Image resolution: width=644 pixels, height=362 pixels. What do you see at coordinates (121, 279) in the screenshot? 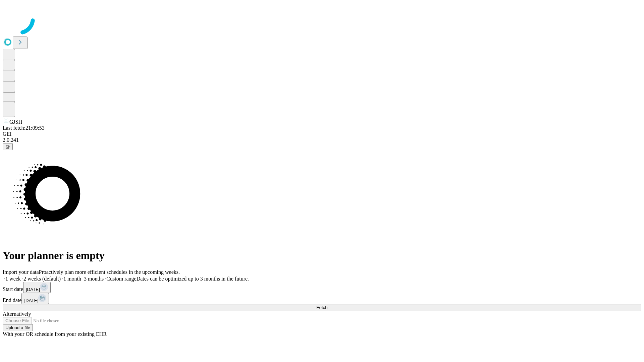
I see `span: Custom range` at bounding box center [121, 279].